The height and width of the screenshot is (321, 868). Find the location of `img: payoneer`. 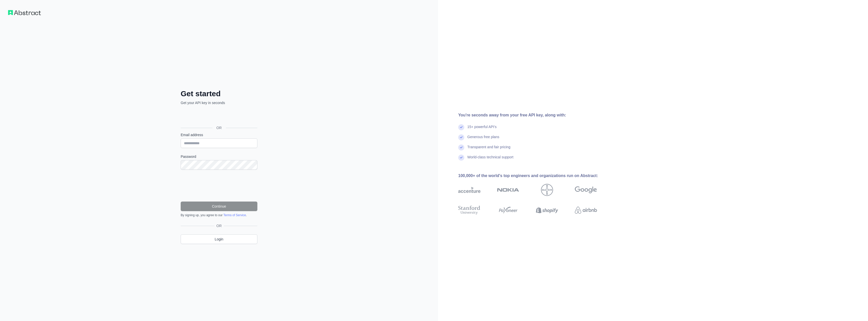

img: payoneer is located at coordinates (508, 210).